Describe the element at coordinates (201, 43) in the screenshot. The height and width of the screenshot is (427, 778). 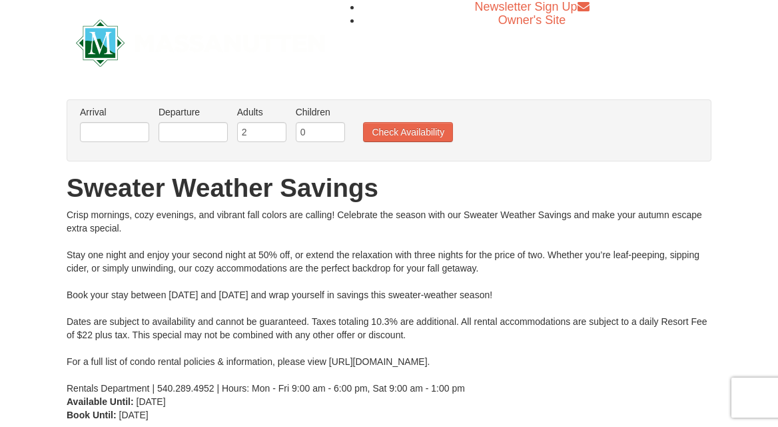
I see `img: Massanutten Resort Logo` at that location.